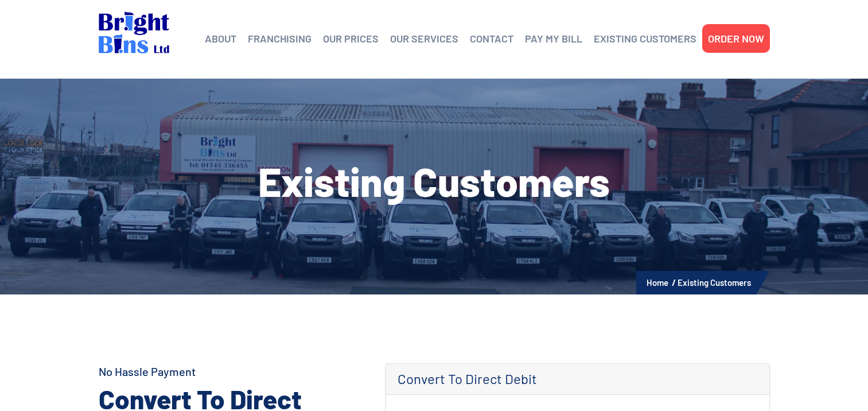  What do you see at coordinates (424, 38) in the screenshot?
I see `a: OUR SERVICES` at bounding box center [424, 38].